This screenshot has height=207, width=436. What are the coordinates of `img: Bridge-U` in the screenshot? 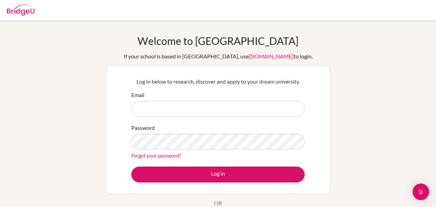 It's located at (21, 10).